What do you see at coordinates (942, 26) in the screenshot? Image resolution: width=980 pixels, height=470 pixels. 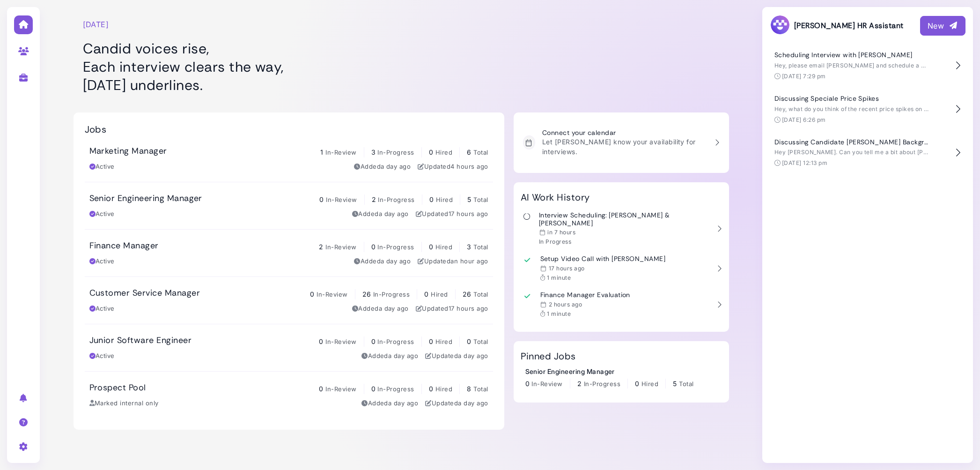 I see `div: New` at bounding box center [942, 26].